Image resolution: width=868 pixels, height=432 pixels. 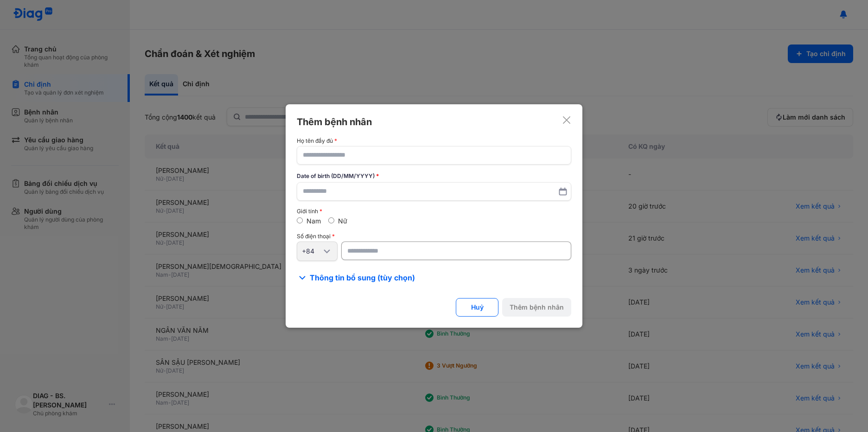 I want to click on label: Nam, so click(x=314, y=220).